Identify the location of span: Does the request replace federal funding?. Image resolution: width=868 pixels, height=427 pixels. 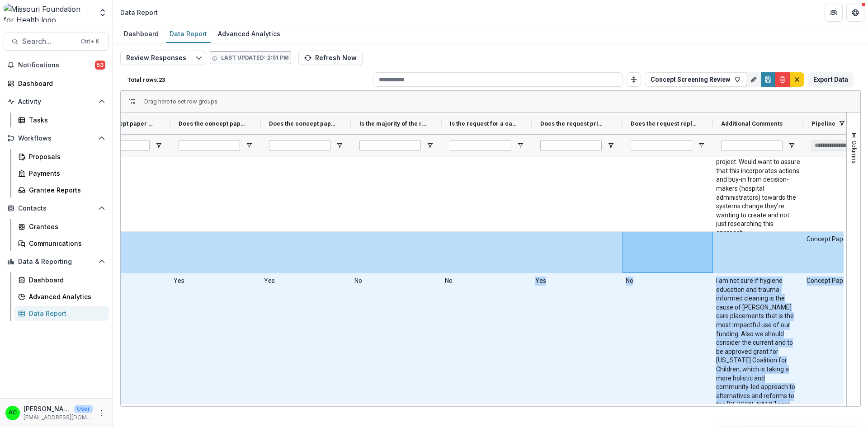
(664, 123).